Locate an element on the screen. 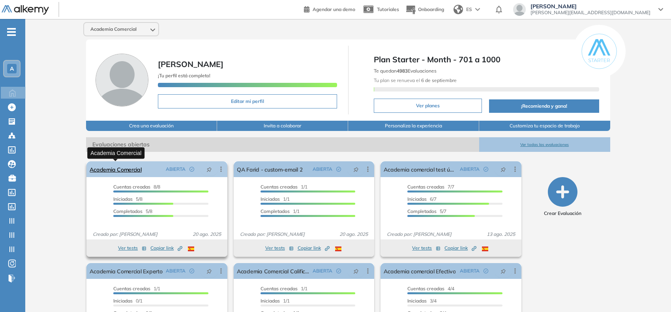 The height and width of the screenshot is (312, 671). span: 8/8 is located at coordinates (137, 187).